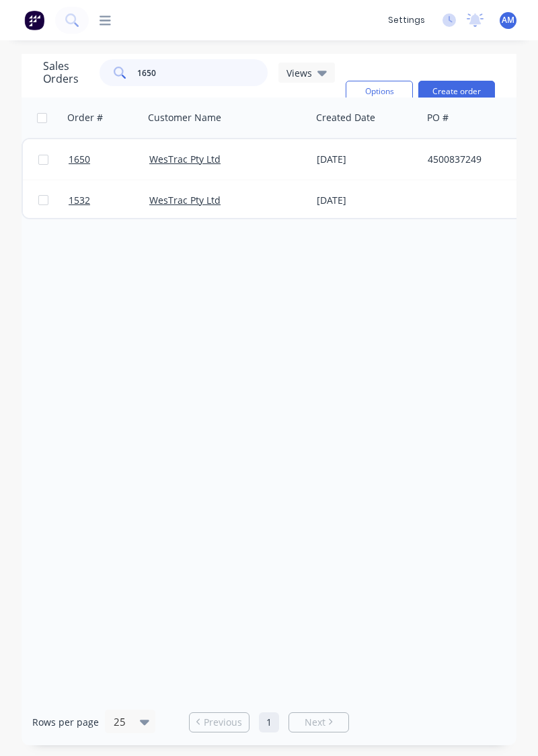 This screenshot has width=538, height=756. Describe the element at coordinates (184, 118) in the screenshot. I see `div: Customer Name` at that location.